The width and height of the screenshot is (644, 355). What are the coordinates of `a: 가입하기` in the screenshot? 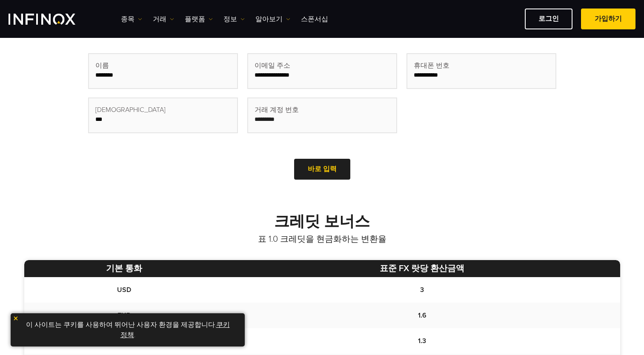 It's located at (608, 19).